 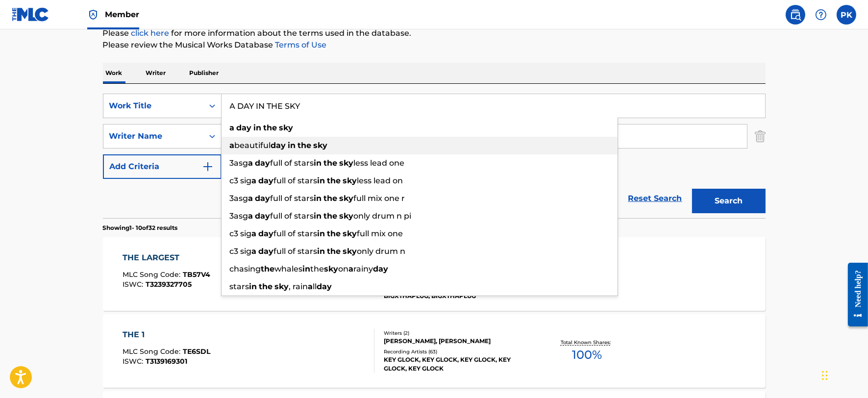 What do you see at coordinates (154, 136) in the screenshot?
I see `div: Writer Name` at bounding box center [154, 136].